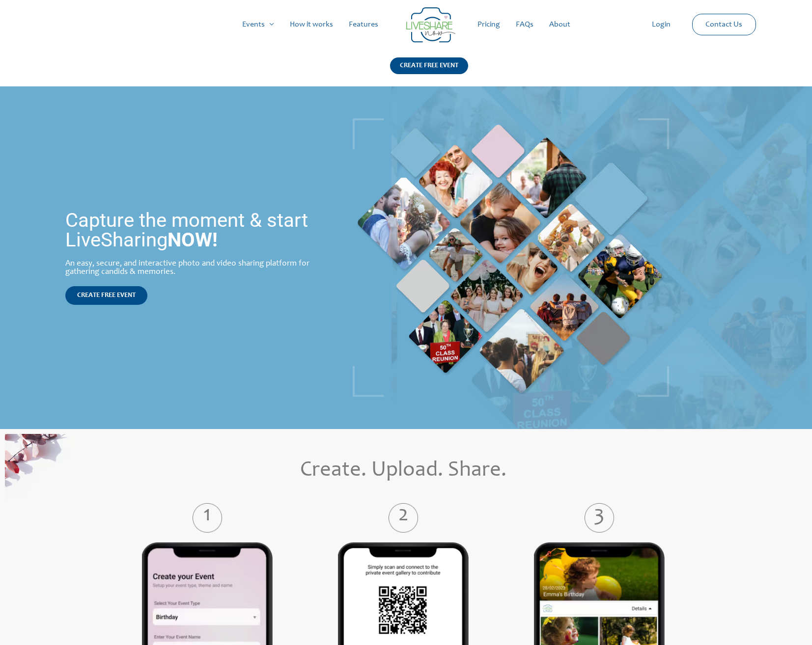 The width and height of the screenshot is (812, 645). What do you see at coordinates (511, 258) in the screenshot?
I see `img: Live Photobooth` at bounding box center [511, 258].